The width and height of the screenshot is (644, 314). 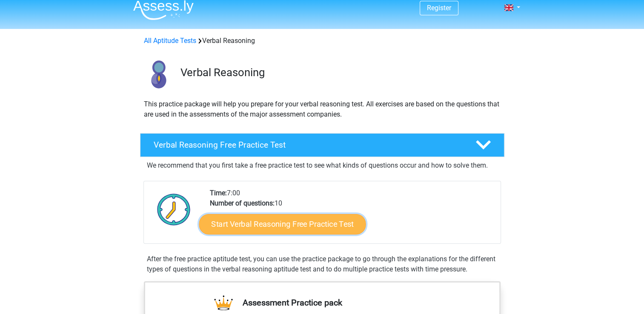 What do you see at coordinates (322, 145) in the screenshot?
I see `a: Verbal Reasoning Free Practice Test` at bounding box center [322, 145].